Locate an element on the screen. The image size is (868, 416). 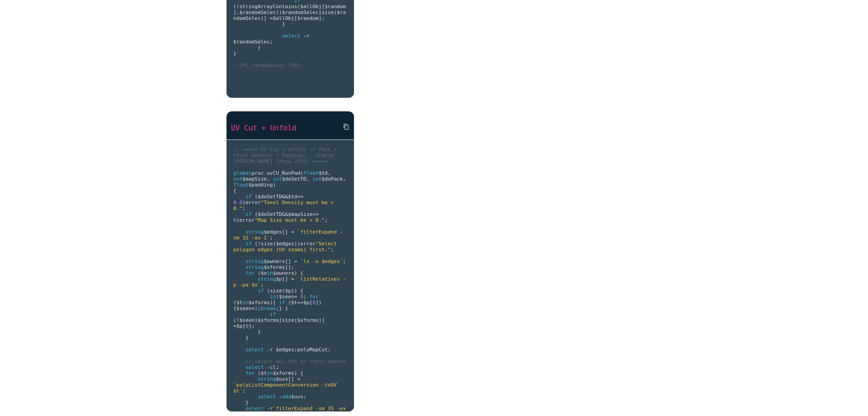
span: 1 is located at coordinates (256, 308).